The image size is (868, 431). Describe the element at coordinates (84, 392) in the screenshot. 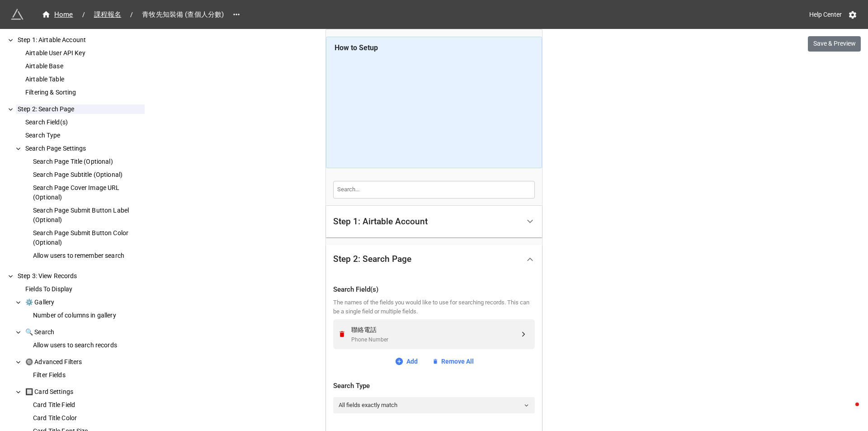

I see `div: 🔲 Card Settings` at that location.